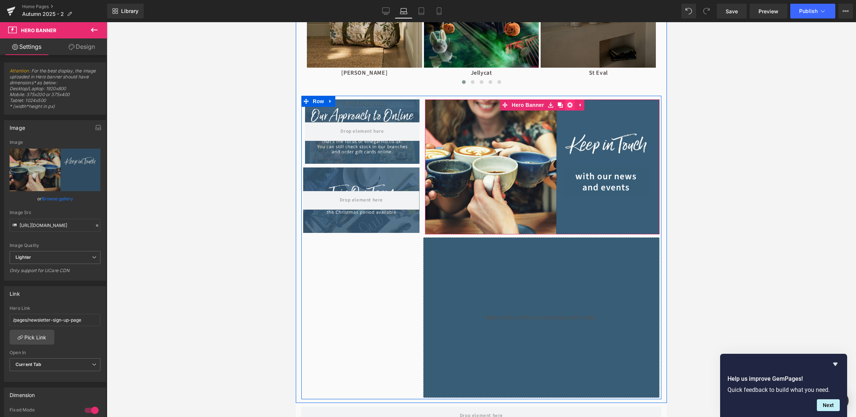 Image resolution: width=856 pixels, height=417 pixels. Describe the element at coordinates (732, 11) in the screenshot. I see `span: Save` at that location.